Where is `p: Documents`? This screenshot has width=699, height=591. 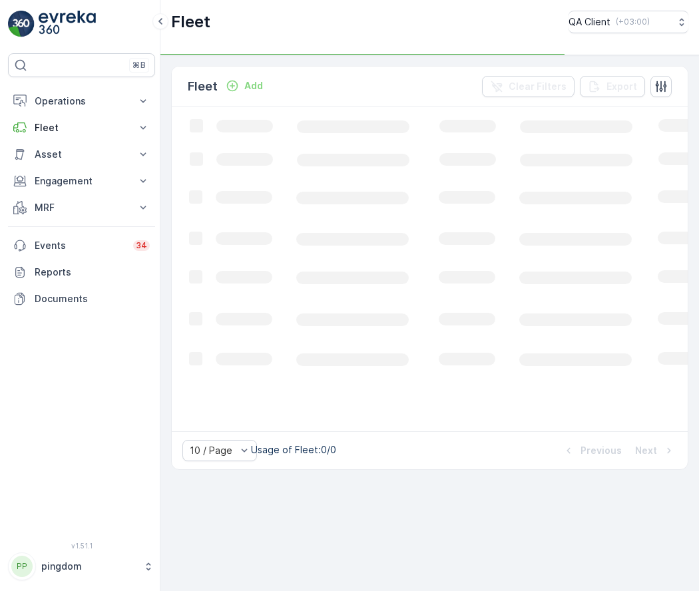 p: Documents is located at coordinates (92, 299).